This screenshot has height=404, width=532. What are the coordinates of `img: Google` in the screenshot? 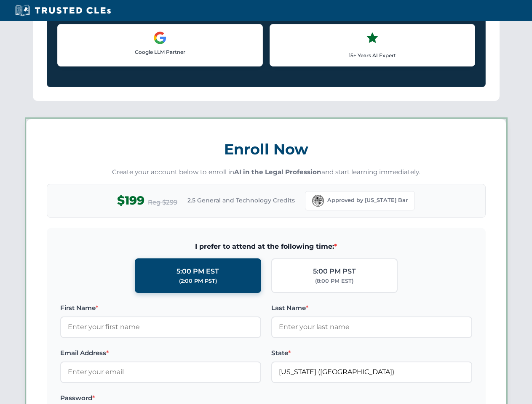 It's located at (160, 38).